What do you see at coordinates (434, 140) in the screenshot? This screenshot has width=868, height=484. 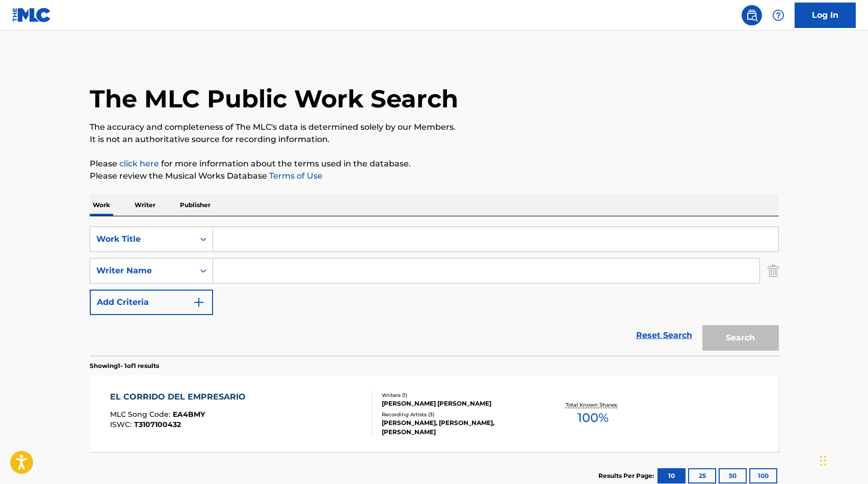 I see `p: It is not an authoritative source for recording information.` at bounding box center [434, 140].